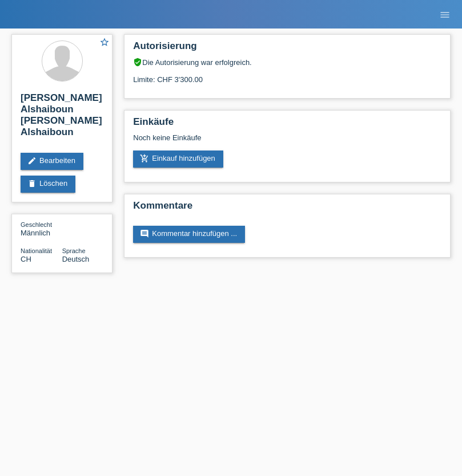 This screenshot has width=462, height=476. What do you see at coordinates (26, 259) in the screenshot?
I see `span: Schweiz` at bounding box center [26, 259].